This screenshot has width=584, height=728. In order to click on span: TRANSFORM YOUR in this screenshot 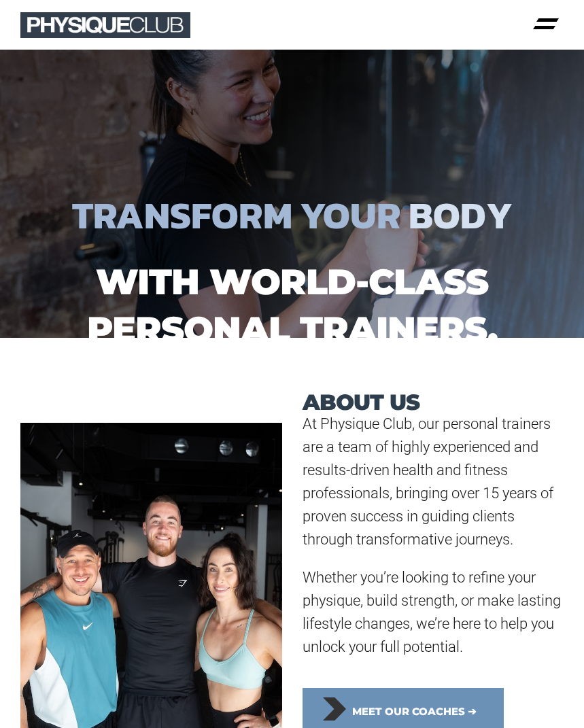, I will do `click(237, 215)`.